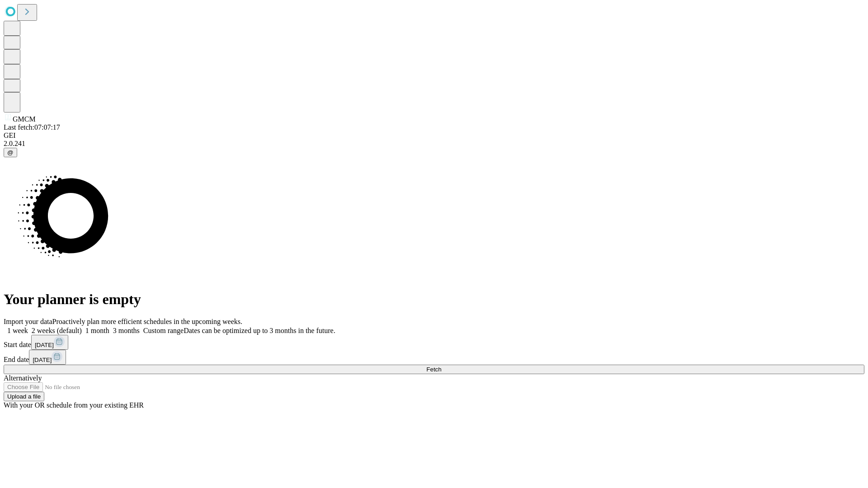 Image resolution: width=868 pixels, height=488 pixels. What do you see at coordinates (24, 396) in the screenshot?
I see `button: Upload a file` at bounding box center [24, 396].